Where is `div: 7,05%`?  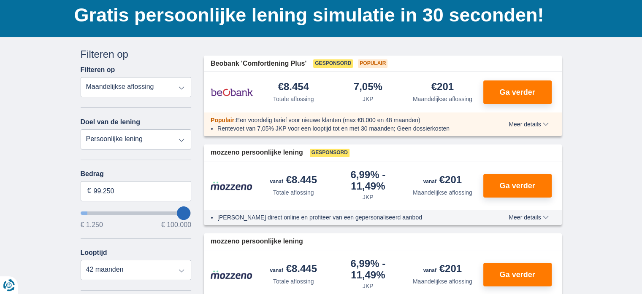
div: 7,05% is located at coordinates (368, 87).